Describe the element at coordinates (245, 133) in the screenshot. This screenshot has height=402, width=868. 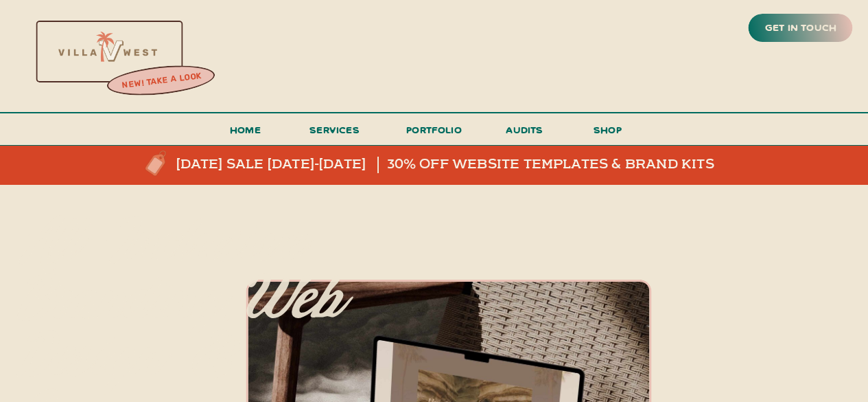
I see `a: Home` at that location.